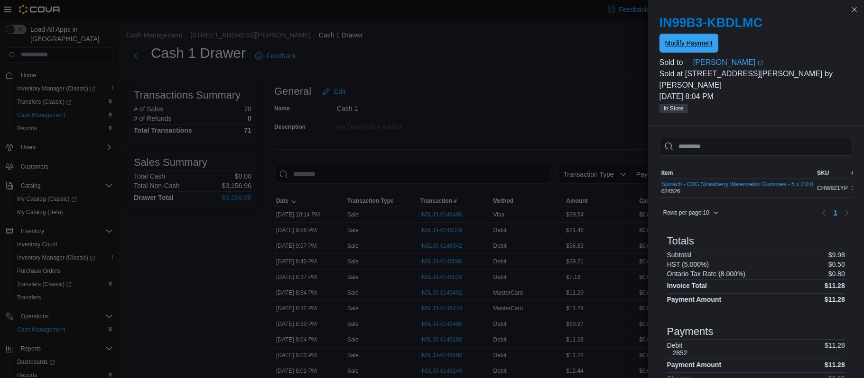 The height and width of the screenshot is (378, 864). What do you see at coordinates (673, 109) in the screenshot?
I see `span: In Store` at bounding box center [673, 109].